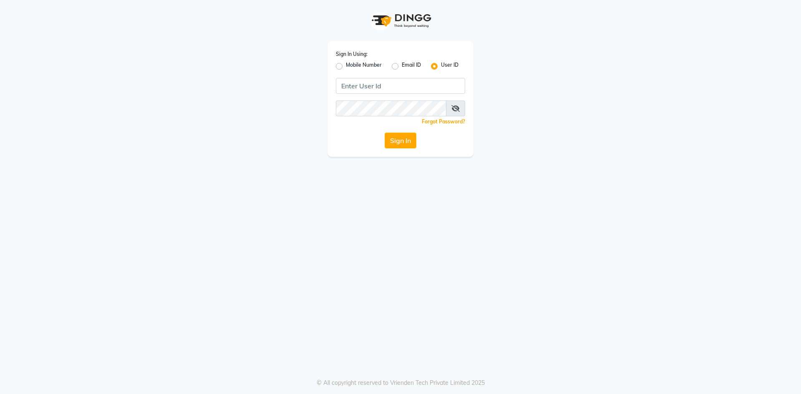 This screenshot has width=801, height=394. Describe the element at coordinates (364, 66) in the screenshot. I see `label: Mobile Number` at that location.